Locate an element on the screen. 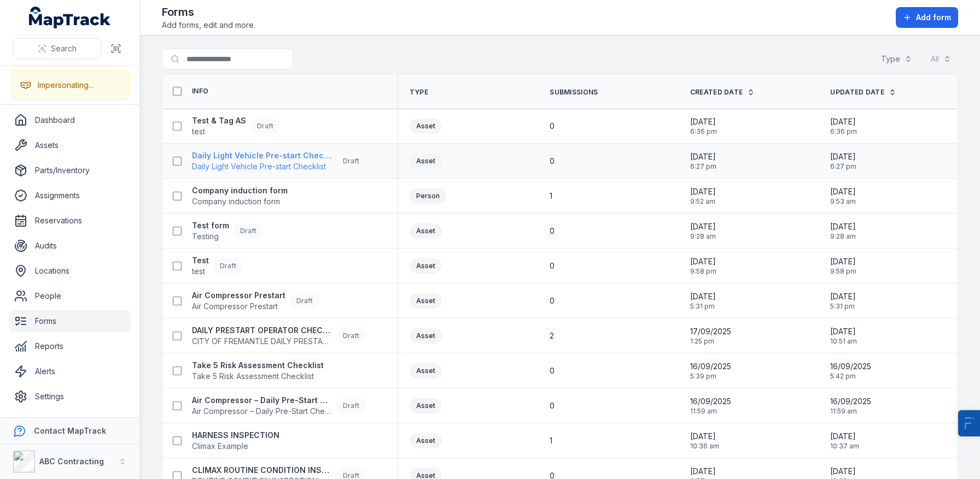 This screenshot has width=980, height=479. a: Take 5 Risk Assessment ChecklistTake 5 Risk Assessment Checklist is located at coordinates (258, 371).